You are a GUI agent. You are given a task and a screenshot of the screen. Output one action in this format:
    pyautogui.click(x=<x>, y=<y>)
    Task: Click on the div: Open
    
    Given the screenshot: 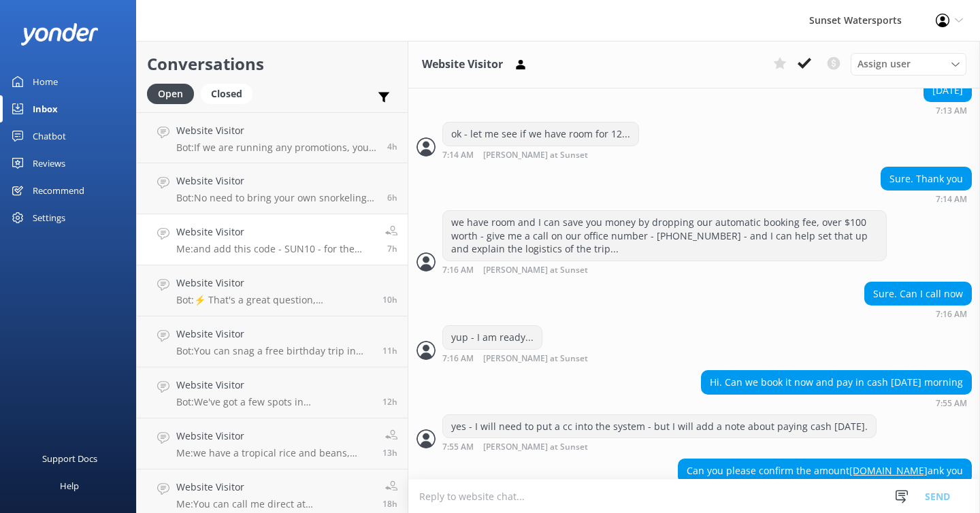 What is the action you would take?
    pyautogui.click(x=170, y=94)
    